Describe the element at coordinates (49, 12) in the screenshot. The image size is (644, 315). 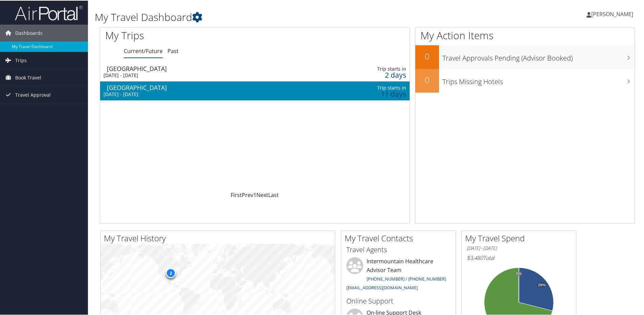
I see `img: airportal-logo.png` at that location.